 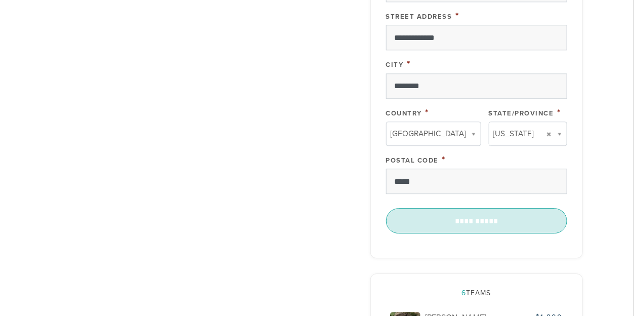 What do you see at coordinates (413, 161) in the screenshot?
I see `label: Postal Code` at bounding box center [413, 161].